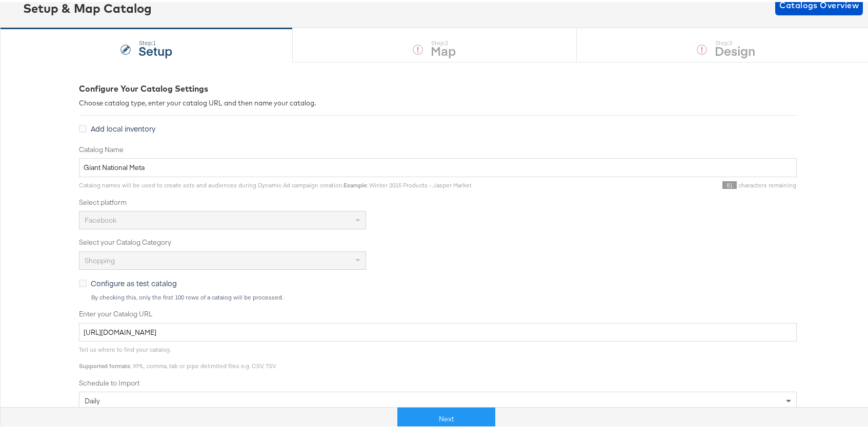  I want to click on span: Add local inventory, so click(123, 127).